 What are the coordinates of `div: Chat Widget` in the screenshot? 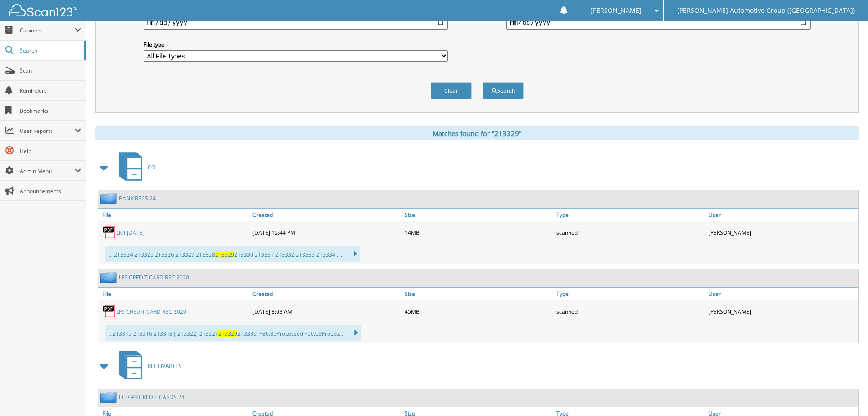 It's located at (846, 394).